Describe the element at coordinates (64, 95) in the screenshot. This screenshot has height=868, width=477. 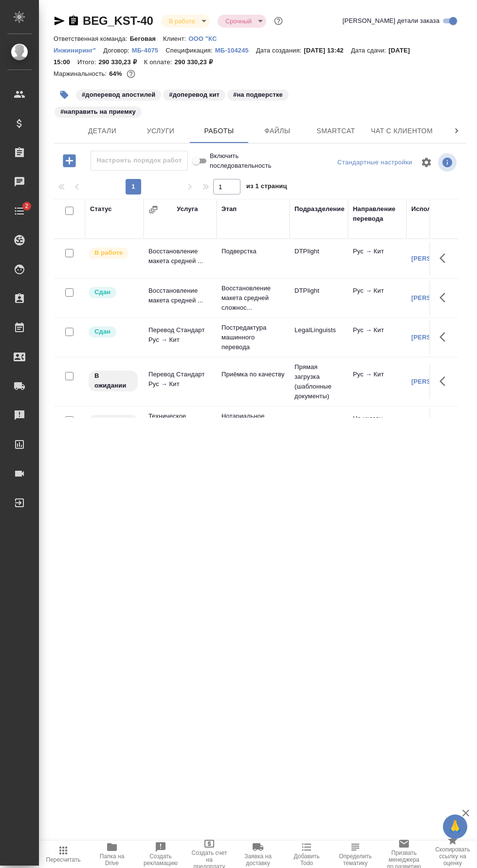
I see `button: Добавить тэг` at that location.